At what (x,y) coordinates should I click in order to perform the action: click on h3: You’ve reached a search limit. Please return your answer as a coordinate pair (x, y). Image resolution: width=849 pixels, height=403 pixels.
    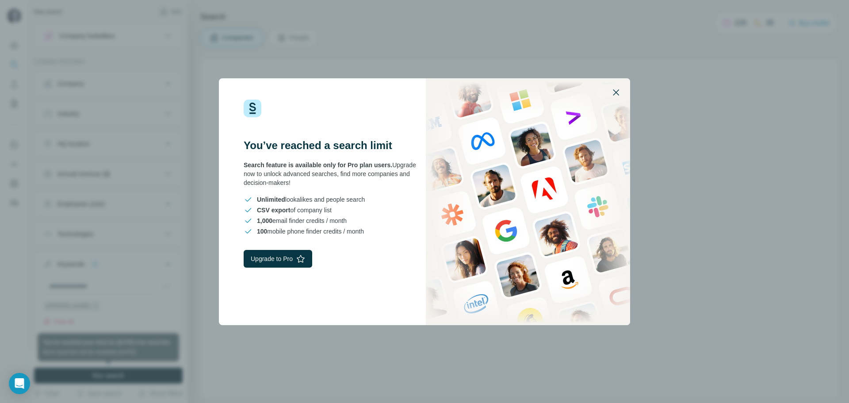
    Looking at the image, I should click on (334, 145).